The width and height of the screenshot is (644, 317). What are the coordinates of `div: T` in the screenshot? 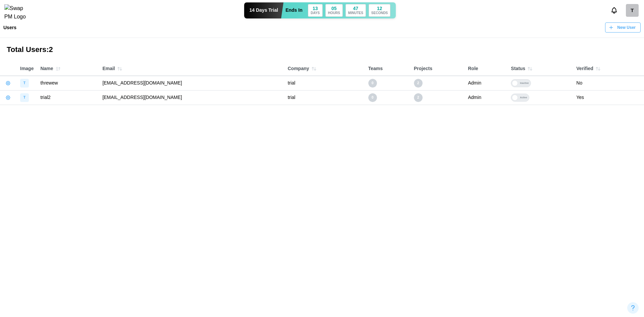 It's located at (632, 10).